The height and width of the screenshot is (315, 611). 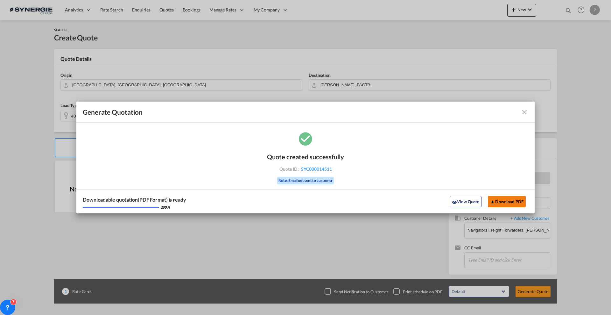 I want to click on div: Downloadable quotation(PDF Format) is ready, so click(x=134, y=199).